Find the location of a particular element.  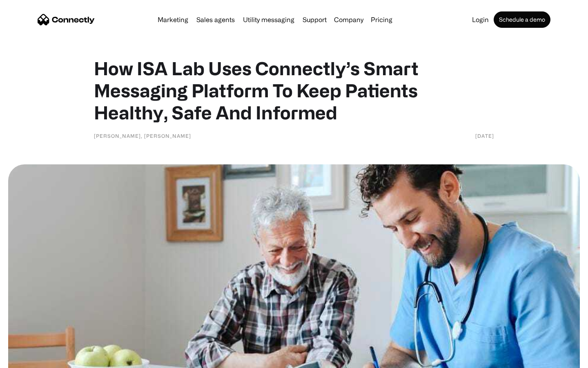

a: Login is located at coordinates (480, 20).